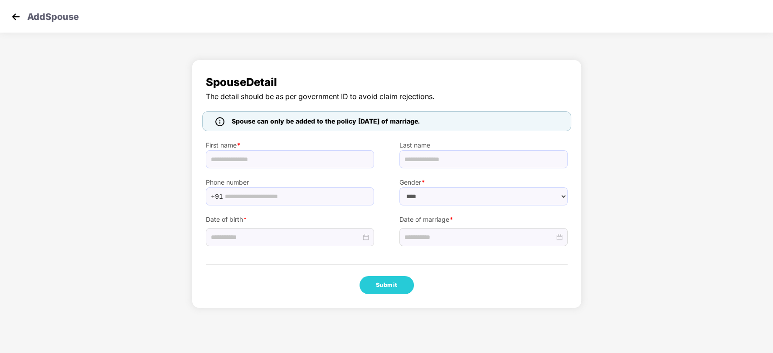 Image resolution: width=773 pixels, height=353 pixels. What do you see at coordinates (290, 183) in the screenshot?
I see `label: Phone number` at bounding box center [290, 183].